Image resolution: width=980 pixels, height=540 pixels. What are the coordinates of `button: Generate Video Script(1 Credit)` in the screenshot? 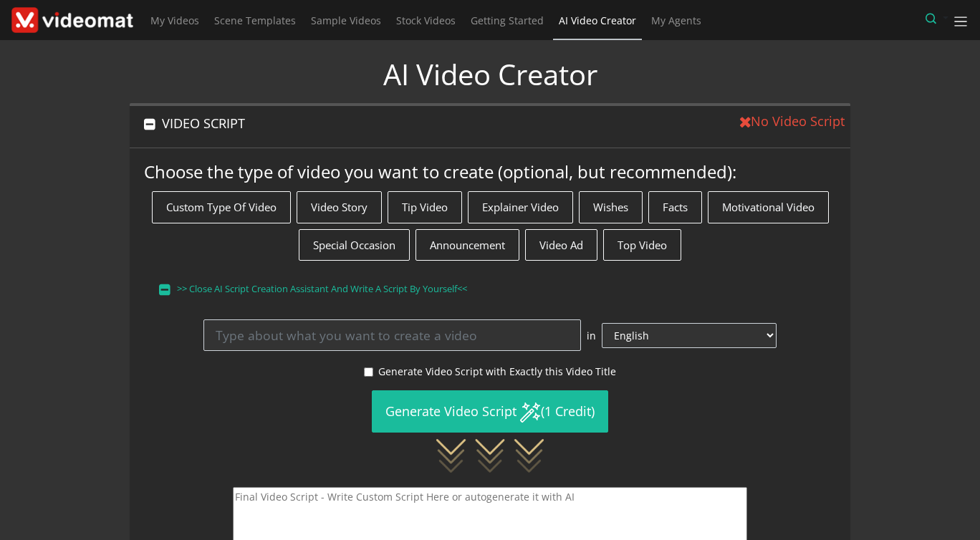 It's located at (490, 411).